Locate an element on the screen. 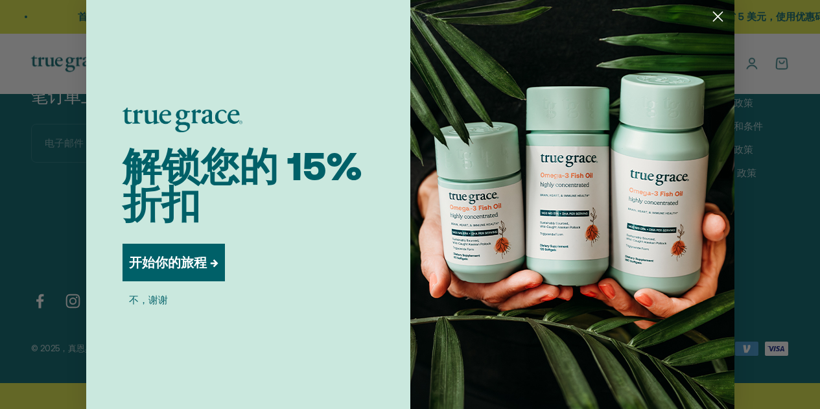 This screenshot has width=820, height=409. button: 不，谢谢 is located at coordinates (148, 299).